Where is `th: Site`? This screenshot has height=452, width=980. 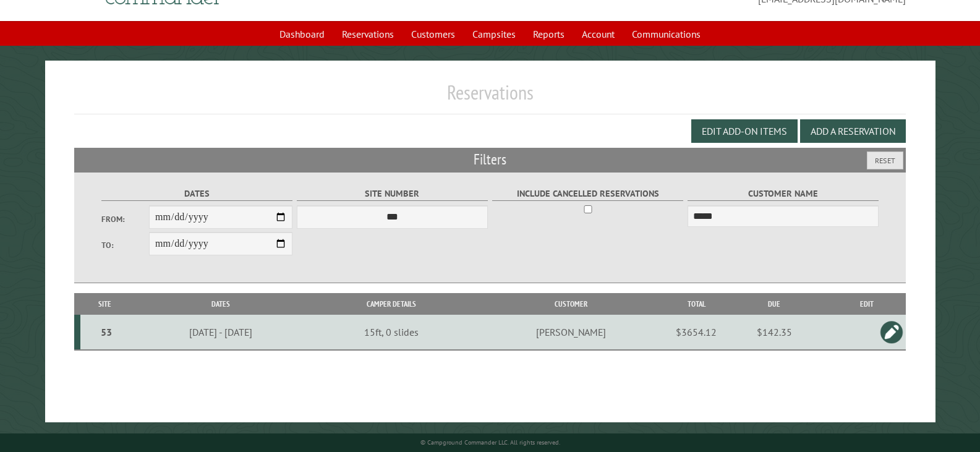 th: Site is located at coordinates (105, 304).